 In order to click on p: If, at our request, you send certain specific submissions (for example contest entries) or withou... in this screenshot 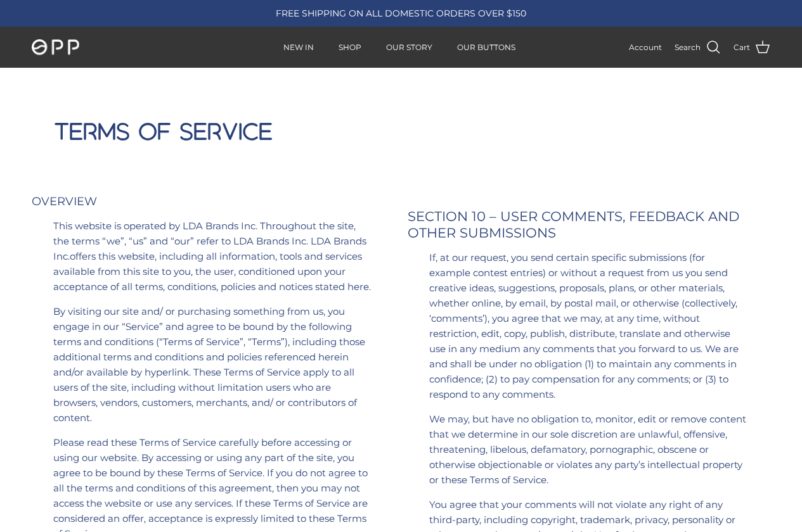, I will do `click(588, 326)`.